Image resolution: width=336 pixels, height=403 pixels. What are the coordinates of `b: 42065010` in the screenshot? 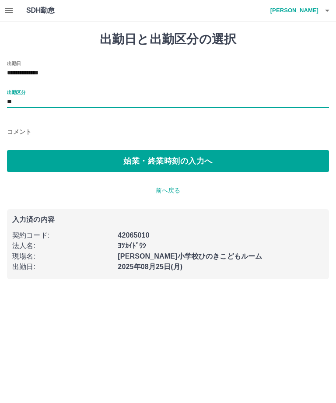 It's located at (134, 235).